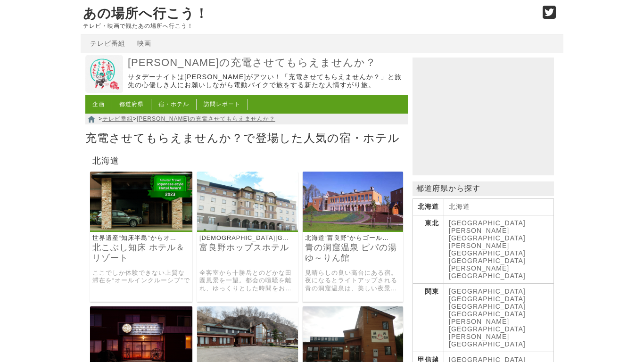 This screenshot has height=362, width=644. What do you see at coordinates (428, 318) in the screenshot?
I see `th: 関東` at bounding box center [428, 318].